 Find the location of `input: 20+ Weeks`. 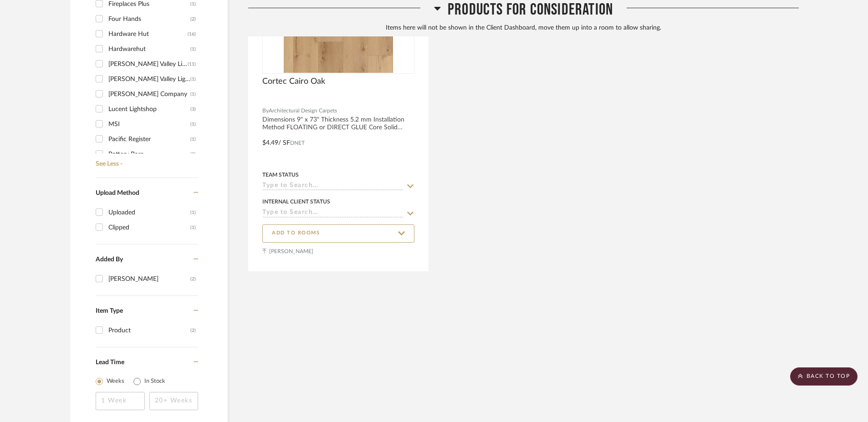

input: 20+ Weeks is located at coordinates (174, 401).